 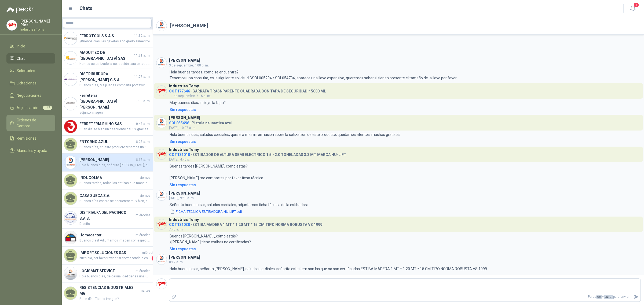 What do you see at coordinates (31, 151) in the screenshot?
I see `a: Manuales y ayuda` at bounding box center [31, 151].